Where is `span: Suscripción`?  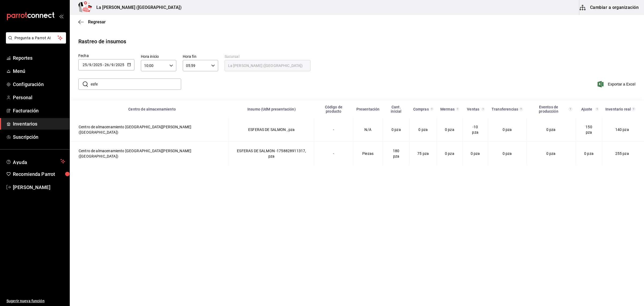 span: Suscripción is located at coordinates (39, 136).